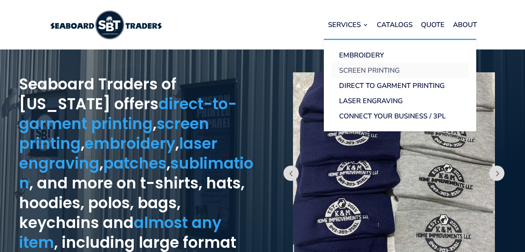 The width and height of the screenshot is (525, 252). Describe the element at coordinates (130, 143) in the screenshot. I see `a: embroidery` at that location.